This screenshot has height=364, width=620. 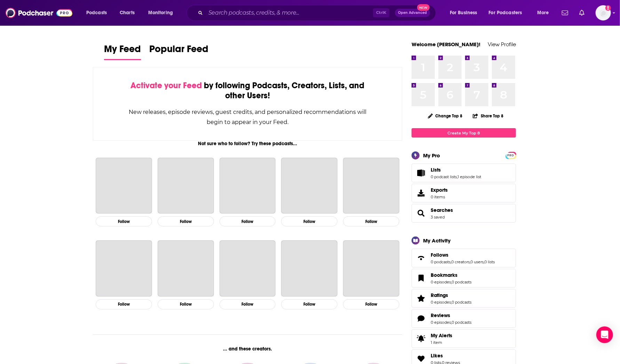 What do you see at coordinates (423, 7) in the screenshot?
I see `span: New` at bounding box center [423, 7].